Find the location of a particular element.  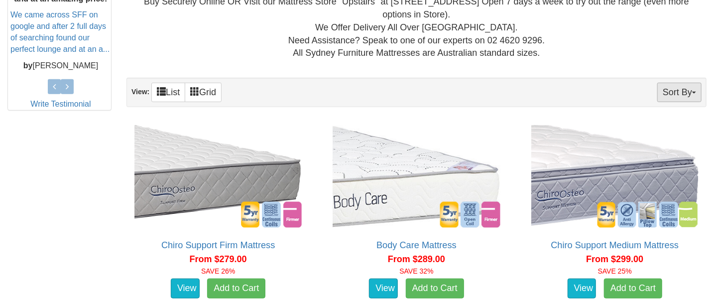

button: Sort By is located at coordinates (680, 92).